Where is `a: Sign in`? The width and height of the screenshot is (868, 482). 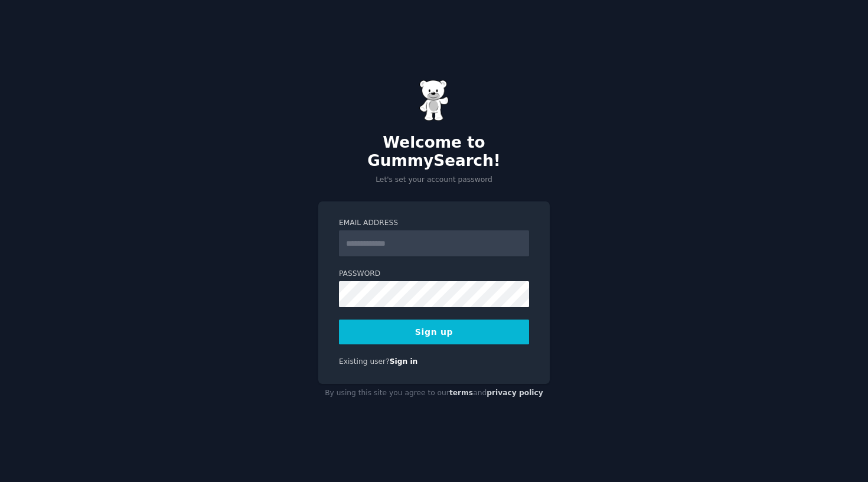 a: Sign in is located at coordinates (404, 362).